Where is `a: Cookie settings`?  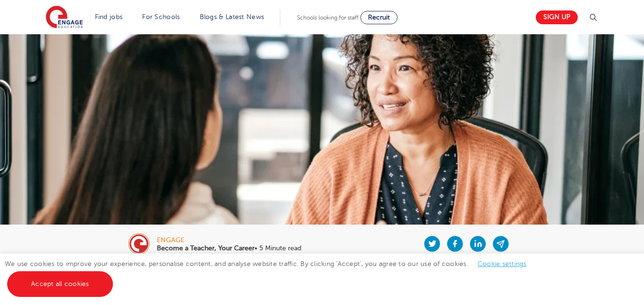
a: Cookie settings is located at coordinates (501, 263).